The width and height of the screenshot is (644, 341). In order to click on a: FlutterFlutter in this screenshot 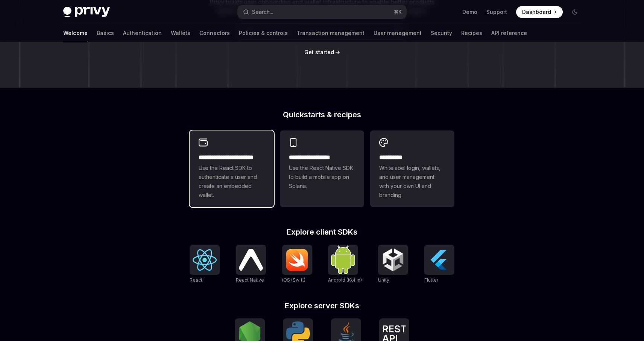, I will do `click(439, 264)`.